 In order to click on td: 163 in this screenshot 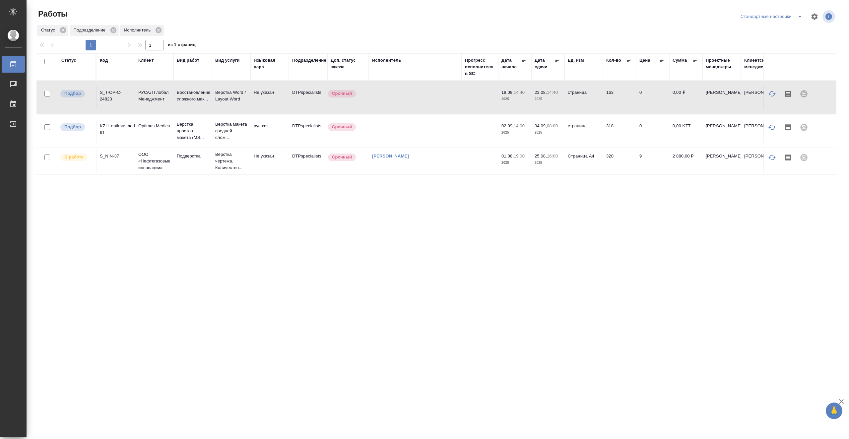, I will do `click(620, 98)`.